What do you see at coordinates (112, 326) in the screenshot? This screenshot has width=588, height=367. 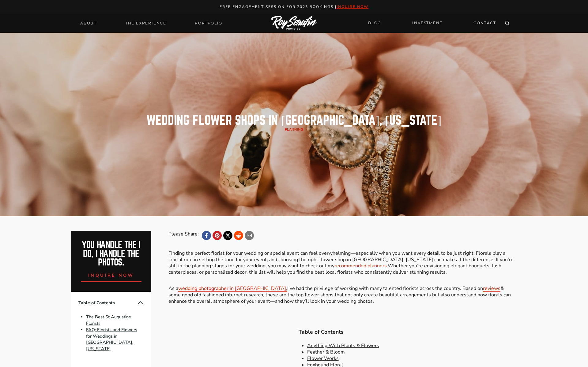 I see `nav: Table of Contents` at bounding box center [112, 326].